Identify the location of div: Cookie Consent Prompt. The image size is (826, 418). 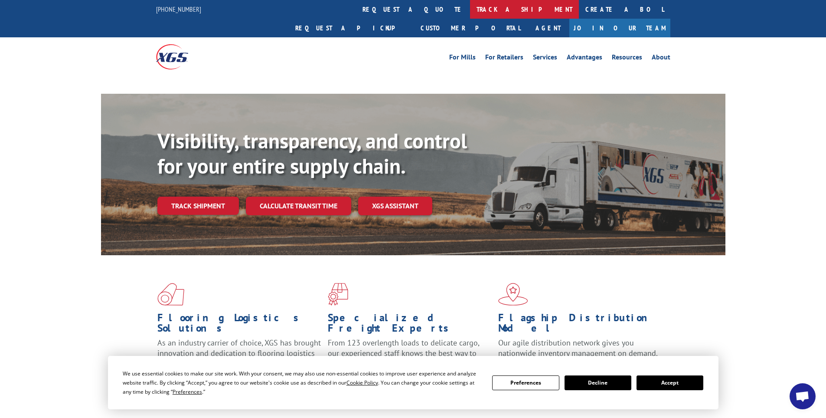
(413, 382).